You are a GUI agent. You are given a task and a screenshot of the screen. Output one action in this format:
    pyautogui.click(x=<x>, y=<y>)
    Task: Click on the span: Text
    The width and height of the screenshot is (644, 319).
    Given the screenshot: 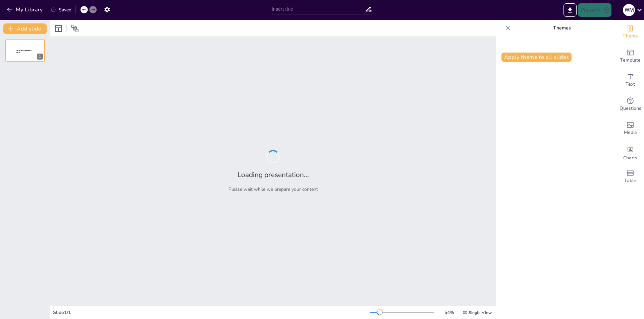 What is the action you would take?
    pyautogui.click(x=630, y=84)
    